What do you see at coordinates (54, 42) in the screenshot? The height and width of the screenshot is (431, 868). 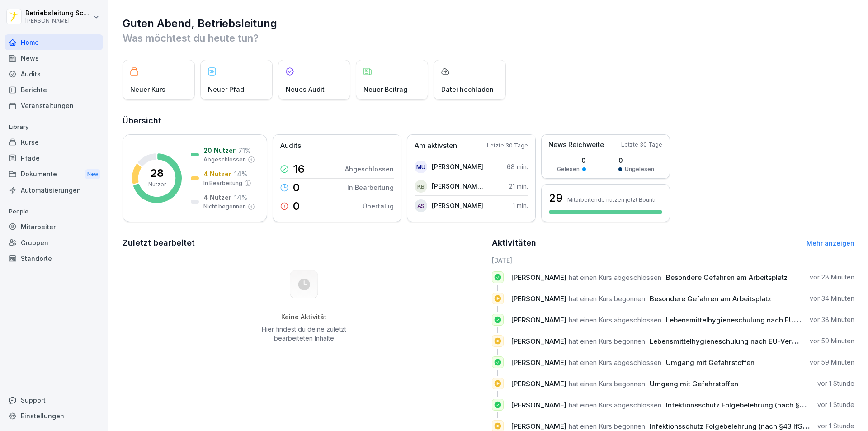 I see `a: Home` at bounding box center [54, 42].